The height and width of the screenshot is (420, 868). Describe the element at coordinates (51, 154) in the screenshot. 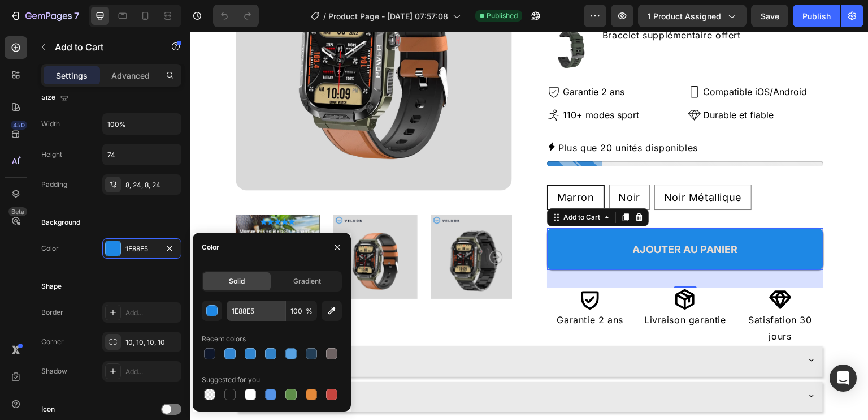

I see `div: Height` at that location.